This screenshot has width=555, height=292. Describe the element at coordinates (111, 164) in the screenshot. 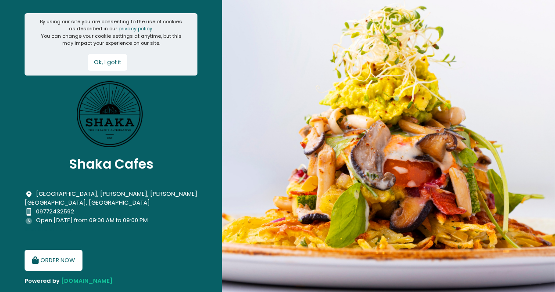

I see `div: Shaka Cafes` at that location.